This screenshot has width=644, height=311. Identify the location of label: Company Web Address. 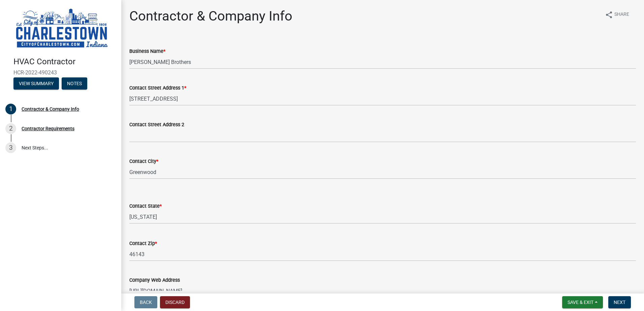
(155, 280).